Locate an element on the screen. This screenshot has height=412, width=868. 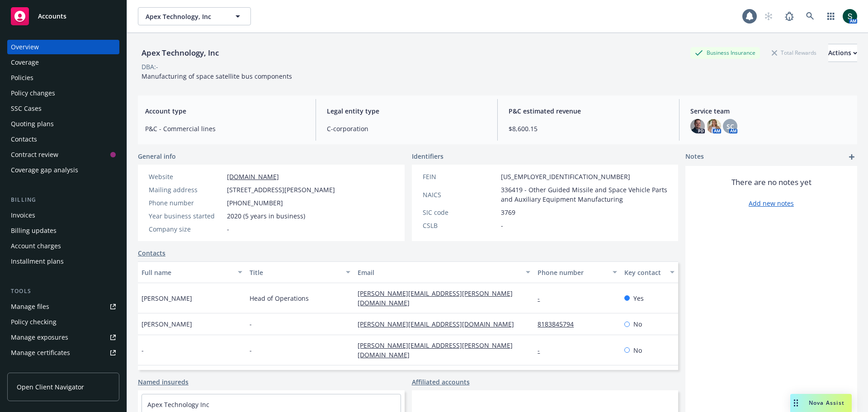
div: Invoices is located at coordinates (23, 215).